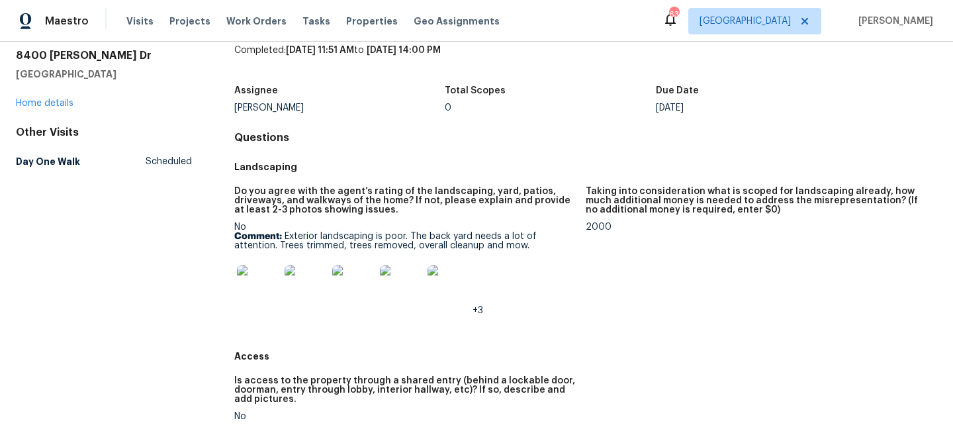 Image resolution: width=953 pixels, height=443 pixels. What do you see at coordinates (404, 390) in the screenshot?
I see `h5: Is access to the property through a shared entry (behind a lockable door, doorman, entry through ...` at bounding box center [404, 390].